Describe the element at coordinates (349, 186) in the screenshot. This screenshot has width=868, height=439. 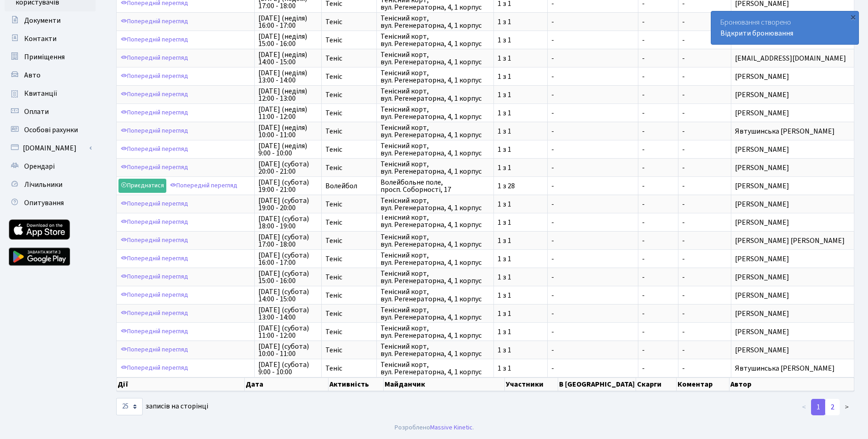
I see `span: Волейбол` at that location.